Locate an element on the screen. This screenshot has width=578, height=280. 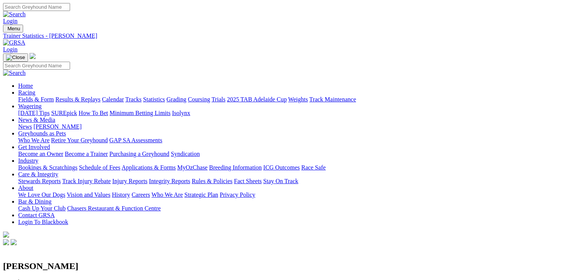
a: Grading is located at coordinates (176, 99).